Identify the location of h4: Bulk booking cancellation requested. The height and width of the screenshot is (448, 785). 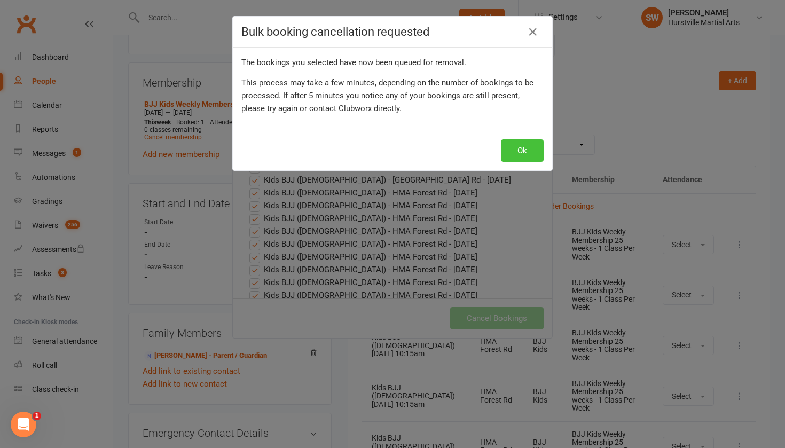
(393, 32).